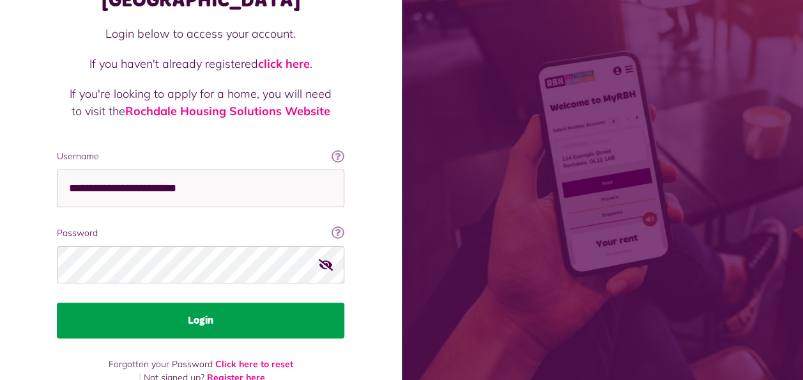 This screenshot has width=803, height=380. What do you see at coordinates (201, 320) in the screenshot?
I see `button: Login` at bounding box center [201, 320].